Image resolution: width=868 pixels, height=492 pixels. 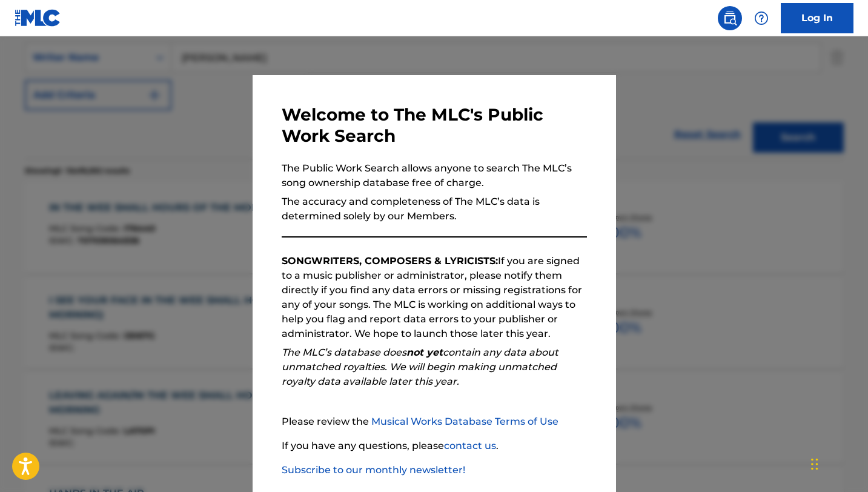 I want to click on p: If you are signed to a music publisher or administrator, please notify them directly if you find ..., so click(x=434, y=297).